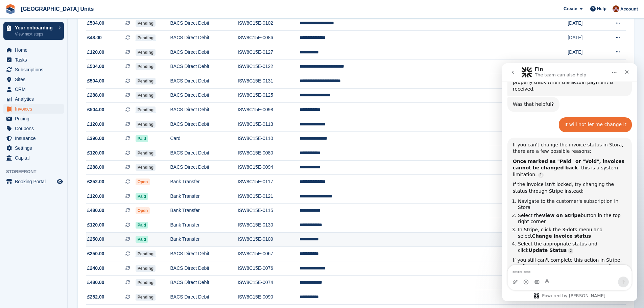 The image size is (644, 308). Describe the element at coordinates (268, 95) in the screenshot. I see `td: ISW8C15E-0125` at that location.